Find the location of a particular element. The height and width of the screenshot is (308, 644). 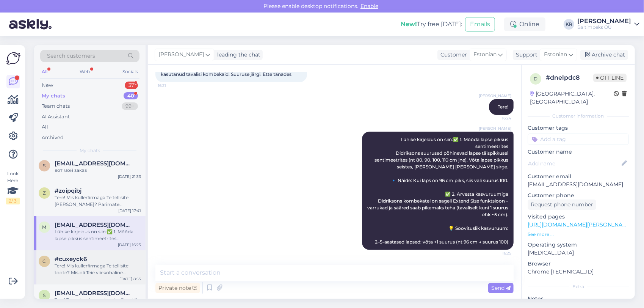

div: Customer is located at coordinates (452, 55).